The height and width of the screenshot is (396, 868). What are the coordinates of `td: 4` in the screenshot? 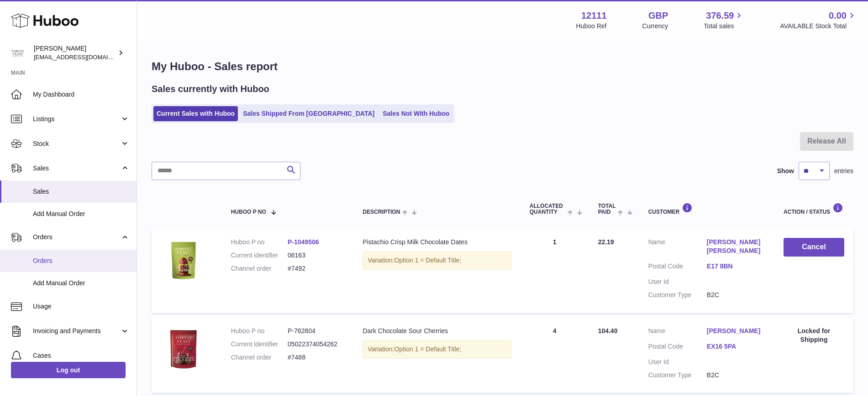 It's located at (555, 356).